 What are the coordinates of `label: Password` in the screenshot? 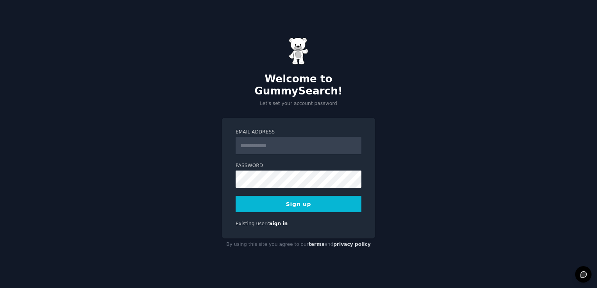 It's located at (299, 166).